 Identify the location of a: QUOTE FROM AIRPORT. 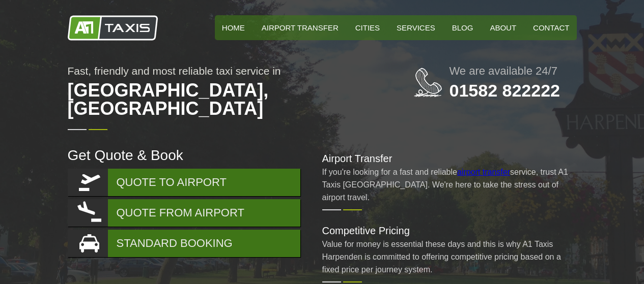
(184, 213).